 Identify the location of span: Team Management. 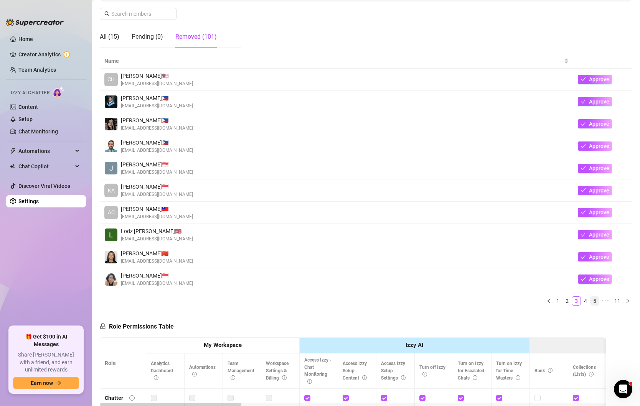
(241, 371).